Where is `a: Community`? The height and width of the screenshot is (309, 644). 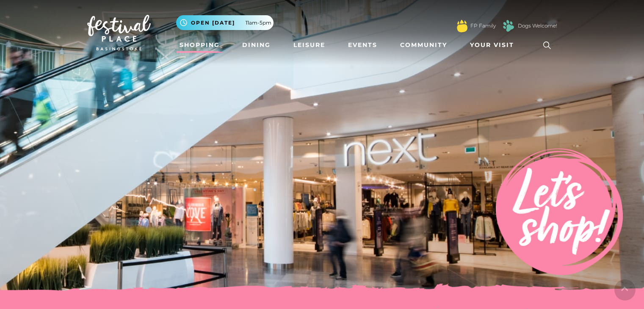 a: Community is located at coordinates (423, 45).